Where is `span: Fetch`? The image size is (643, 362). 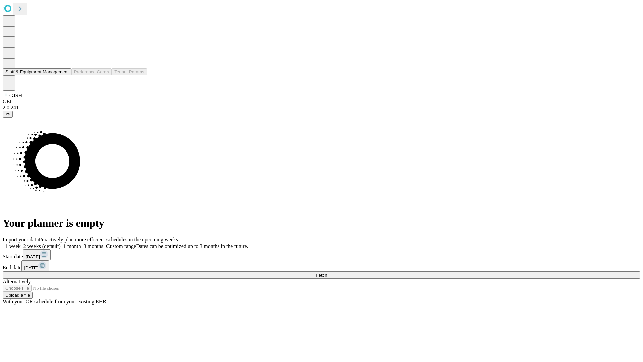
span: Fetch is located at coordinates (321, 275).